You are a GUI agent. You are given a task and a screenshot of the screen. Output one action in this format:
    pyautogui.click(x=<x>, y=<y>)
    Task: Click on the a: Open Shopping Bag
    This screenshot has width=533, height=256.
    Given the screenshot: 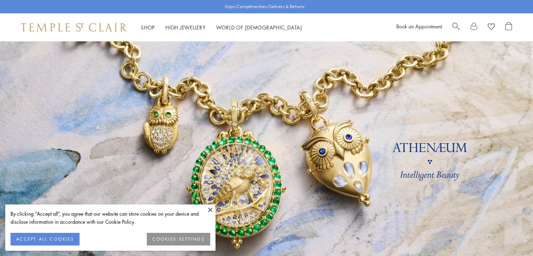 What is the action you would take?
    pyautogui.click(x=508, y=27)
    